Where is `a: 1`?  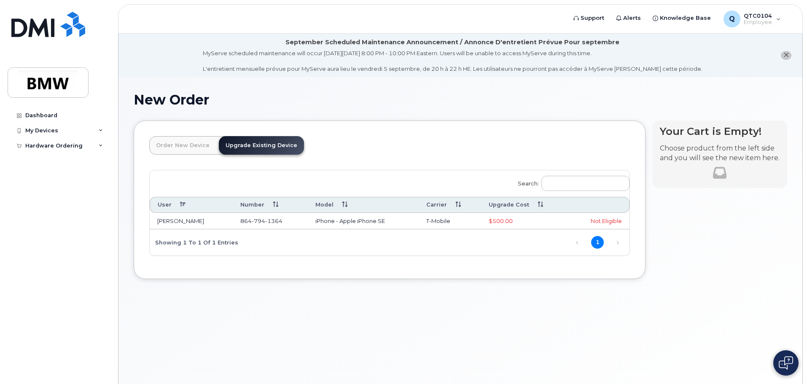 a: 1 is located at coordinates (598, 242).